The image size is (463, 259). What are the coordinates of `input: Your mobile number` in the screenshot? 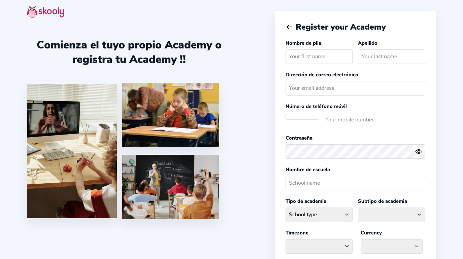 It's located at (373, 120).